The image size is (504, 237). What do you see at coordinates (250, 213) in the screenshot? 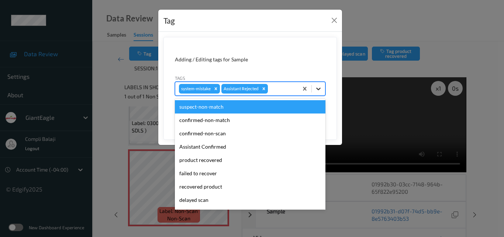
I see `div: Unusual activity` at bounding box center [250, 213].